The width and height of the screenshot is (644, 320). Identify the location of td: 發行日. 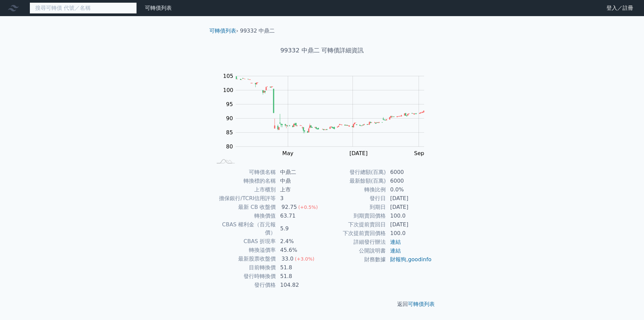
(354, 198).